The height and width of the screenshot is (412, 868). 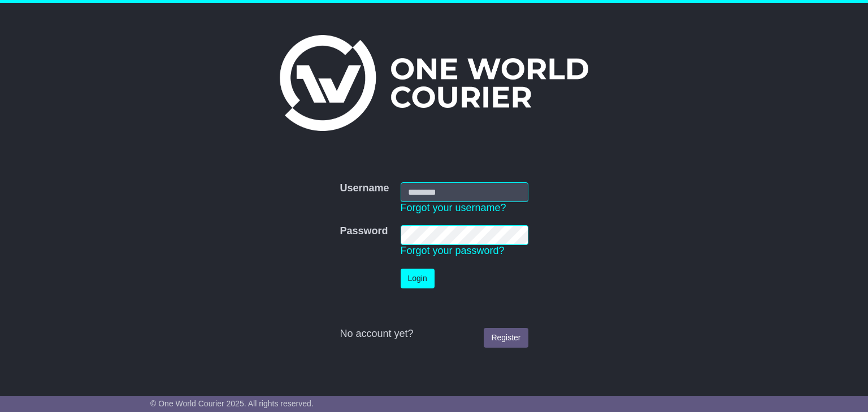 I want to click on label: Username, so click(x=364, y=189).